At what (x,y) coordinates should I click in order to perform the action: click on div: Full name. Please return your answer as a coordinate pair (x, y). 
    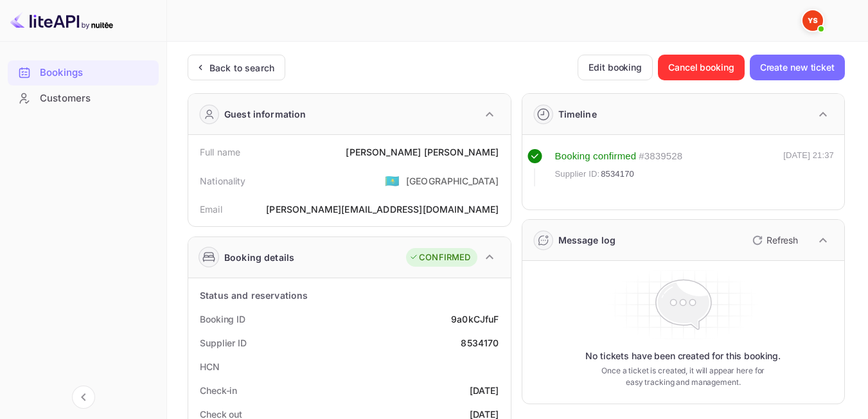
    Looking at the image, I should click on (220, 152).